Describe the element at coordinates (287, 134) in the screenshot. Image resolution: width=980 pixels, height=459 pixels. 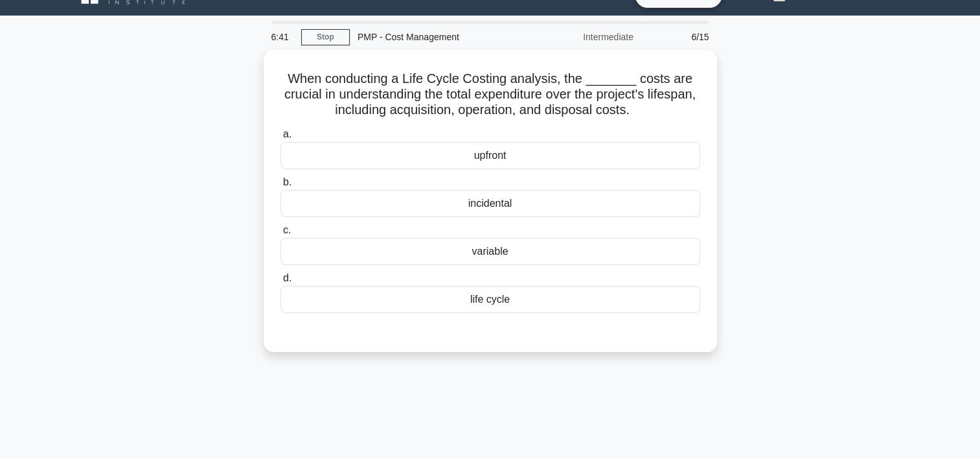
I see `span: a.` at that location.